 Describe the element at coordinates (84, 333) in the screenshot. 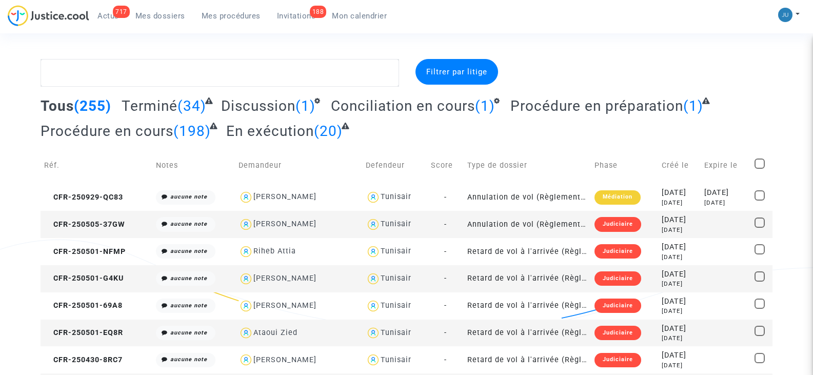

I see `span: CFR-250501-EQ8R` at that location.